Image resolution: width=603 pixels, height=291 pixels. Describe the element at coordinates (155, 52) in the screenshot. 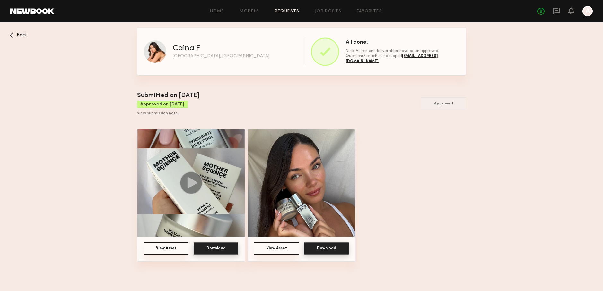

I see `img: Caina F profile picture.` at that location.